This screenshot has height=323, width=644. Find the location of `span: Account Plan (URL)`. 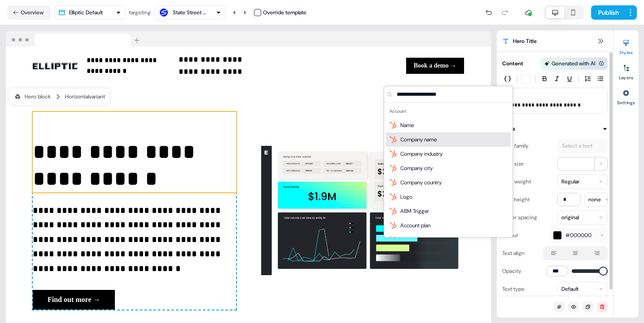

span: Account Plan (URL) is located at coordinates (422, 240).